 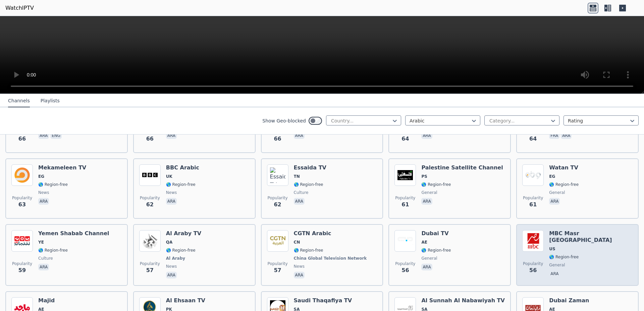 I want to click on h6: CGTN Arabic, so click(x=331, y=234).